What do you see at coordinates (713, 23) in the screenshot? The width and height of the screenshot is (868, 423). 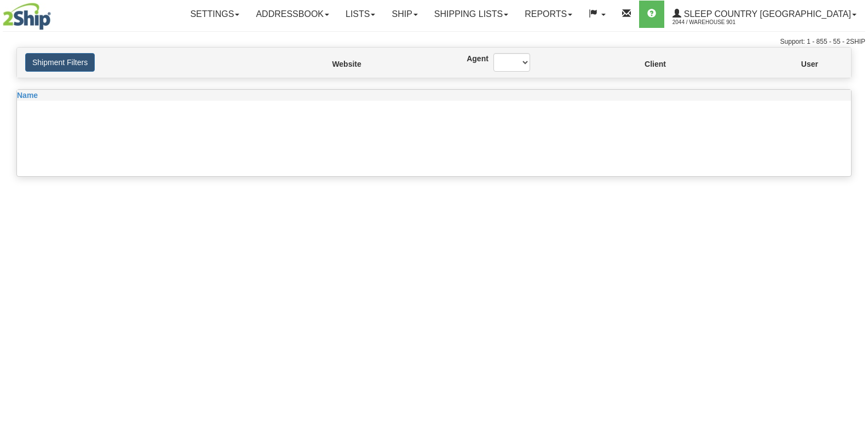 I see `span: 2044 / Warehouse 901` at bounding box center [713, 23].